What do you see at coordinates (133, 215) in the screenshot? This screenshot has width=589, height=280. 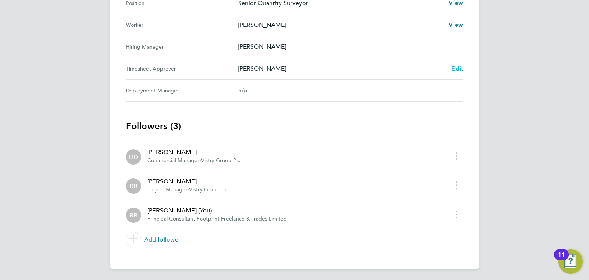 I see `div: Ryan Barnett (You)` at bounding box center [133, 215].